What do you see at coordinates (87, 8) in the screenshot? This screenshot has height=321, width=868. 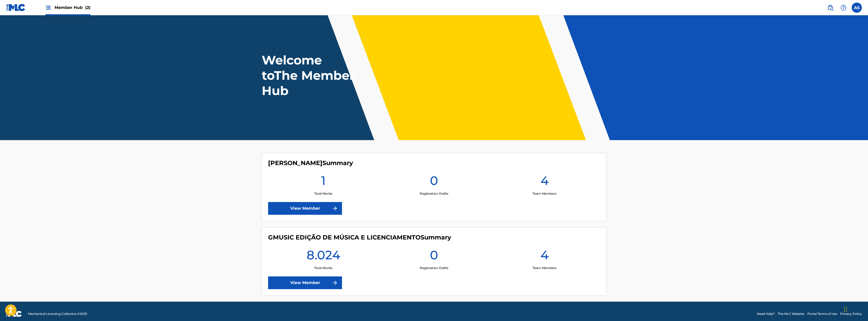 I see `span: (2)` at bounding box center [87, 8].